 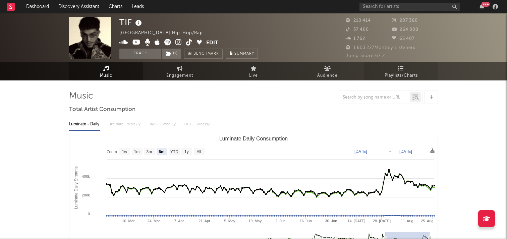 What do you see at coordinates (244, 54) in the screenshot?
I see `span: Summary` at bounding box center [244, 54].